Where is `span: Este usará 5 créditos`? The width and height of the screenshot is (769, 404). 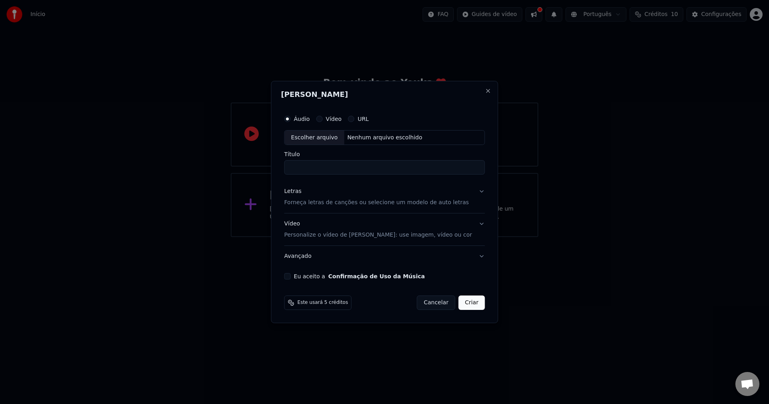 span: Este usará 5 créditos is located at coordinates (323, 303).